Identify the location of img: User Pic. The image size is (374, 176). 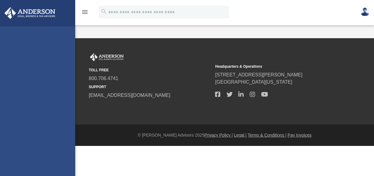
(365, 12).